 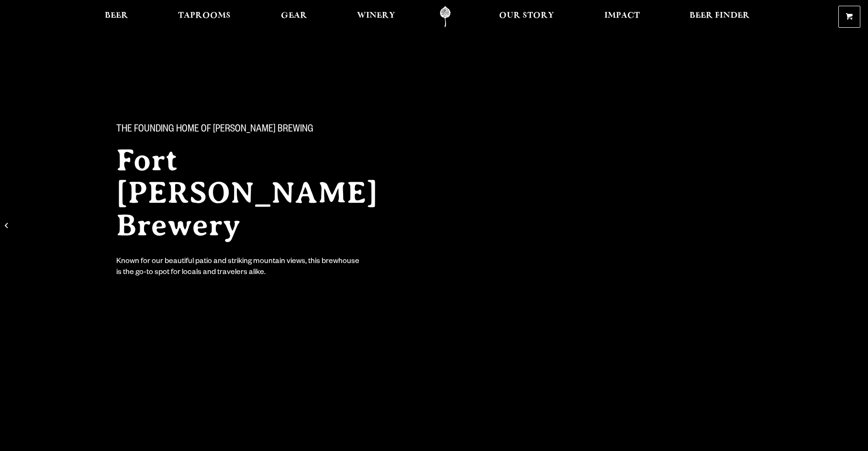 I want to click on span: Winery, so click(x=376, y=16).